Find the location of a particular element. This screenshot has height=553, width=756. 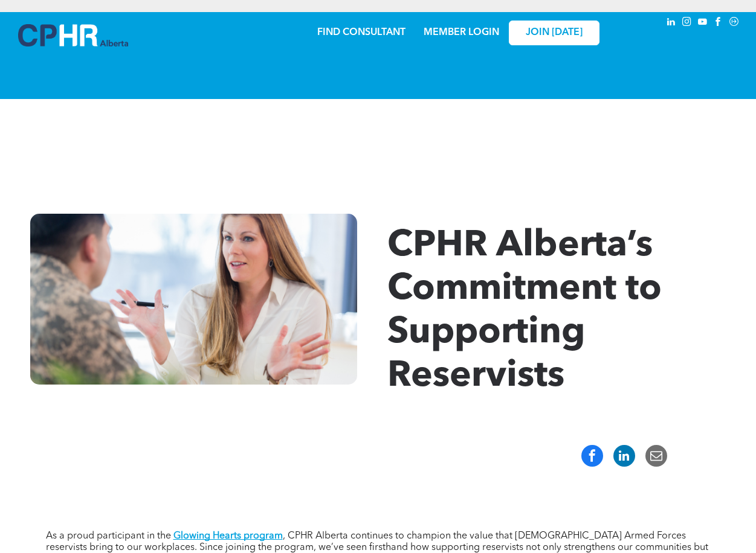

strong: Glowing Hearts program is located at coordinates (228, 537).